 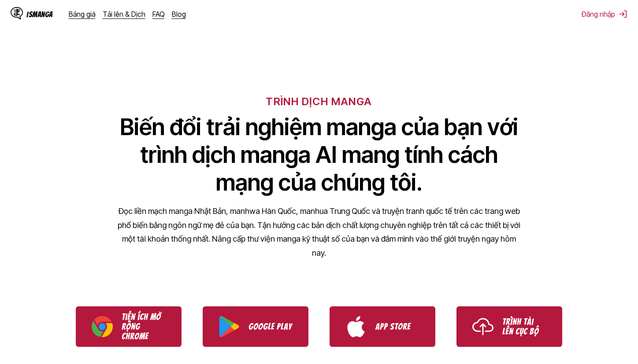 What do you see at coordinates (229, 327) in the screenshot?
I see `img: Google Play logo` at bounding box center [229, 327].